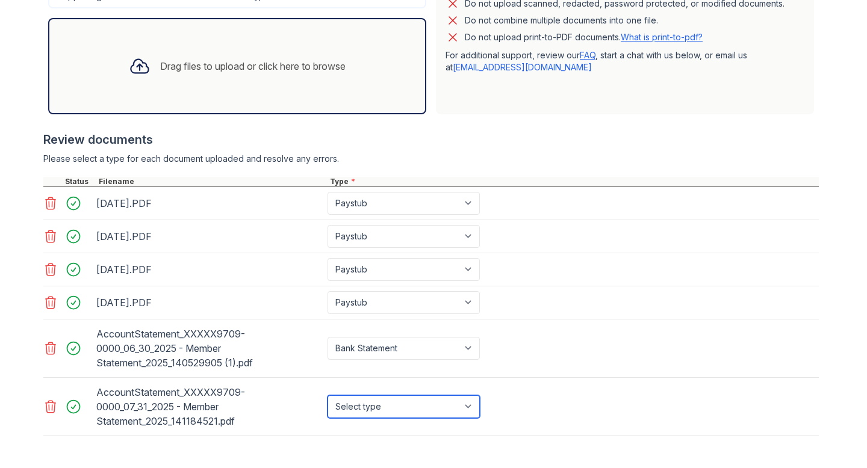 This screenshot has height=468, width=867. Describe the element at coordinates (583, 37) in the screenshot. I see `p: Do not upload print-to-PDF documents.` at that location.